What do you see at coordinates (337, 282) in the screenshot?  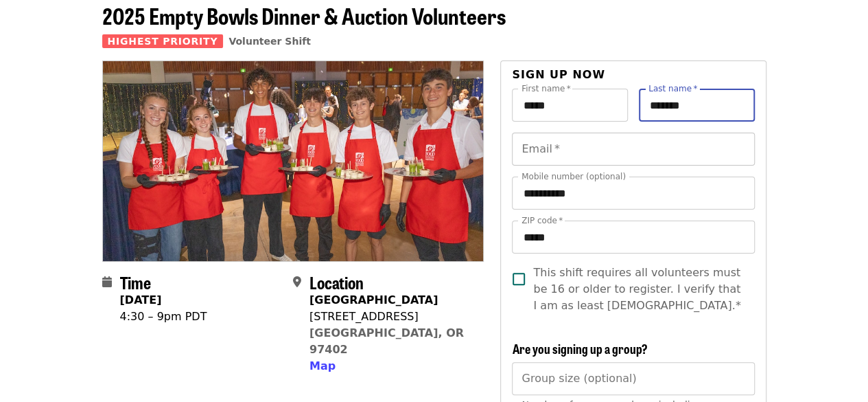 I see `span: Location` at bounding box center [337, 282].